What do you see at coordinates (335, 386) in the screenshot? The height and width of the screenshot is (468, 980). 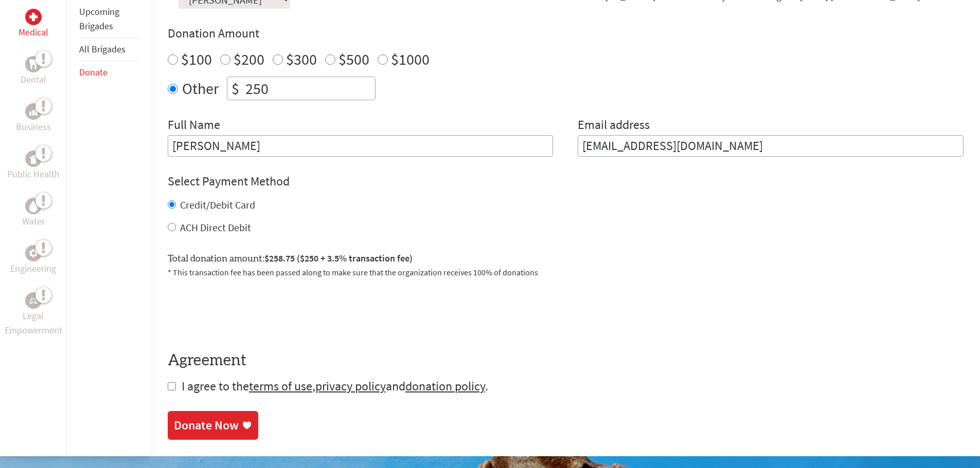 I see `span: I agree to the , and .` at bounding box center [335, 386].